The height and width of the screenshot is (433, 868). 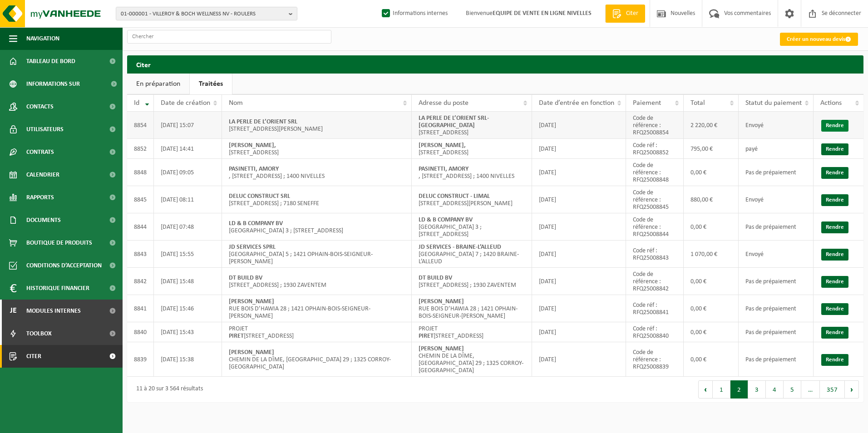 What do you see at coordinates (792, 390) in the screenshot?
I see `button: 5` at bounding box center [792, 390].